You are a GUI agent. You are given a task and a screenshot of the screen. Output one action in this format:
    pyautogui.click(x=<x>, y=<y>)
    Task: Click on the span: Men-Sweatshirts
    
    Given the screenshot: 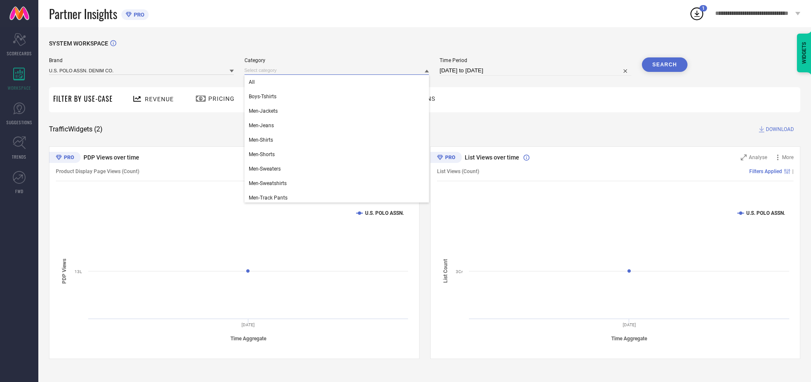 What is the action you would take?
    pyautogui.click(x=267, y=184)
    